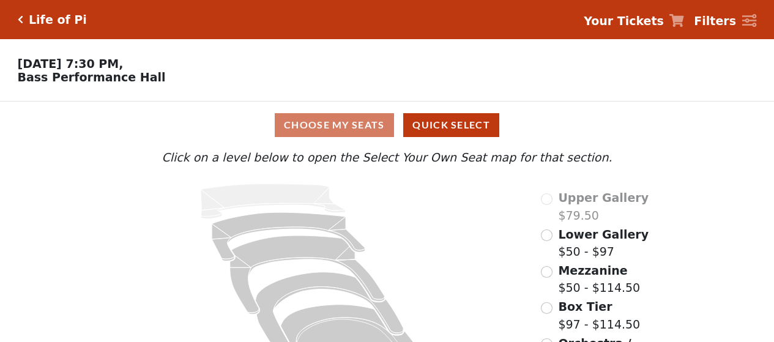 This screenshot has width=774, height=342. Describe the element at coordinates (592, 270) in the screenshot. I see `span: Mezzanine` at that location.